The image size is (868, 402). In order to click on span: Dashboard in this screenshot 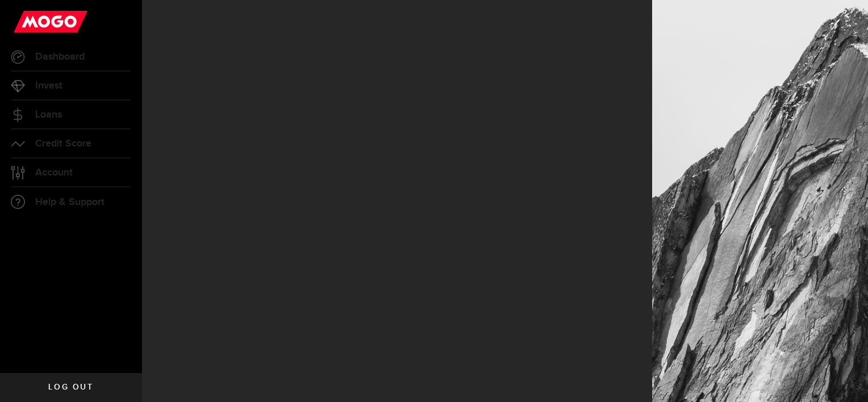, I will do `click(60, 57)`.